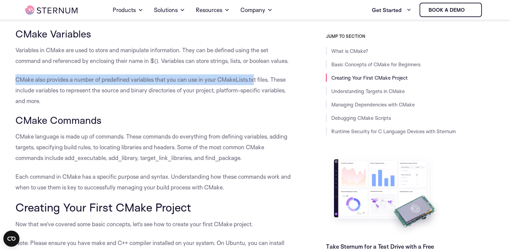 The image size is (510, 250). I want to click on p: CMake language is made up of commands. These commands do everything from defining variables, addi..., so click(154, 147).